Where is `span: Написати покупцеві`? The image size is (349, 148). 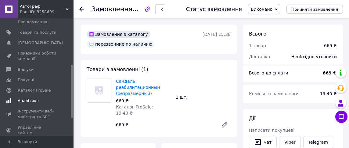 span: Написати покупцеві is located at coordinates (272, 130).